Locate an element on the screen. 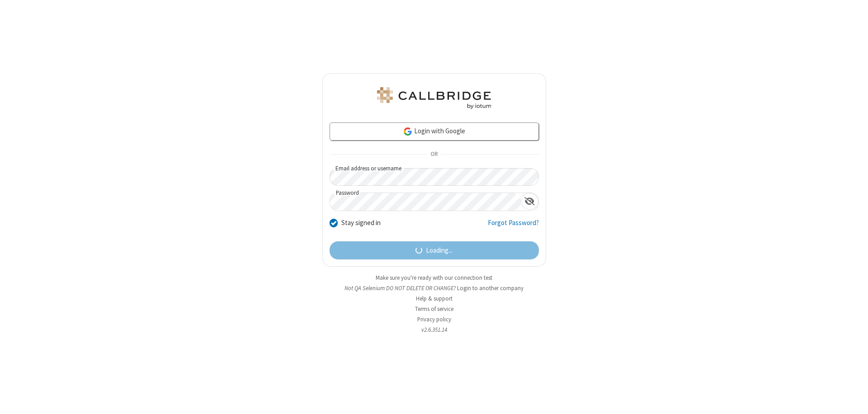  a: Login with Google is located at coordinates (434, 131).